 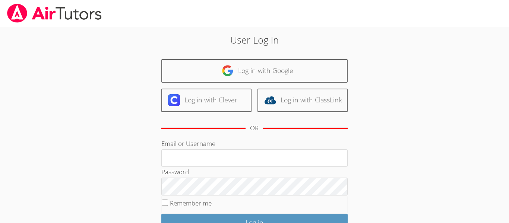 I want to click on img: airtutors_banner-c4298cdbf04f3fff15de1276eac7730deb9818008684d7c2e4769d2f7ddbe033.png, so click(x=54, y=13).